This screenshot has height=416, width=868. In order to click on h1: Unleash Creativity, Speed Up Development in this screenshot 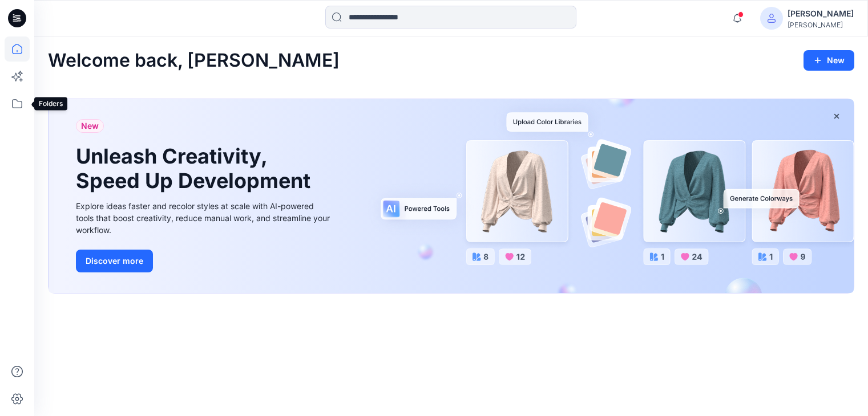, I will do `click(196, 169)`.